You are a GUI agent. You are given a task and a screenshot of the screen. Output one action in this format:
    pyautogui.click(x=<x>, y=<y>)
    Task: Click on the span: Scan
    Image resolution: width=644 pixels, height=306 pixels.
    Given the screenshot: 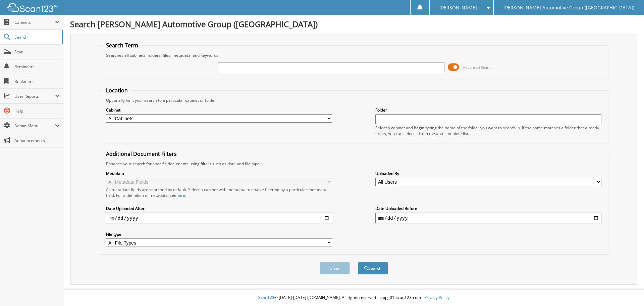 What is the action you would take?
    pyautogui.click(x=37, y=51)
    